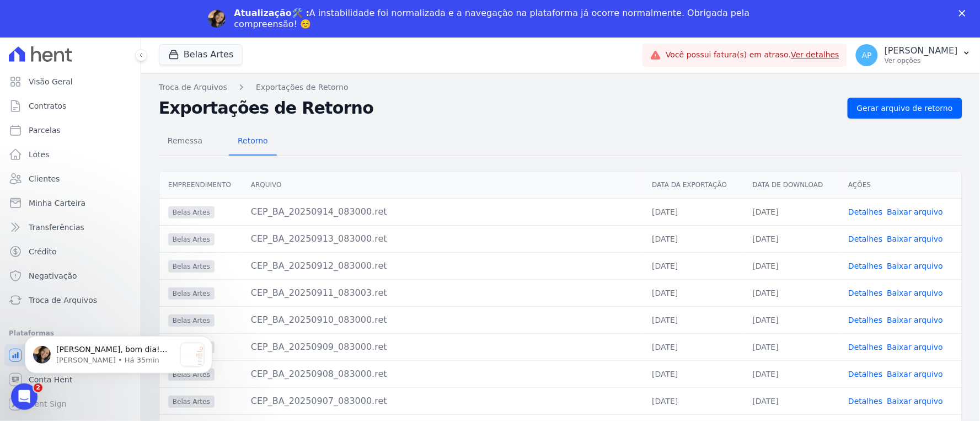 Image resolution: width=980 pixels, height=421 pixels. Describe the element at coordinates (57, 203) in the screenshot. I see `span: Minha Carteira` at that location.